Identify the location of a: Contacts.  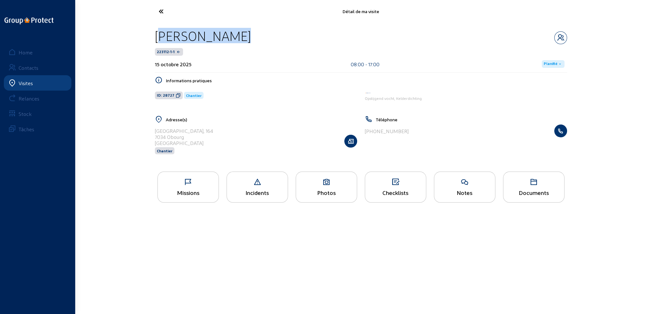
(37, 68).